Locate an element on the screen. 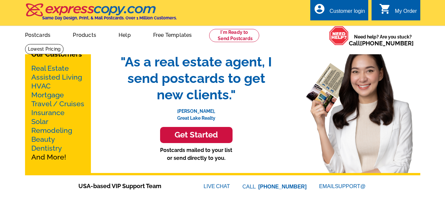 This screenshot has width=445, height=197. i: account_circle is located at coordinates (320, 9).